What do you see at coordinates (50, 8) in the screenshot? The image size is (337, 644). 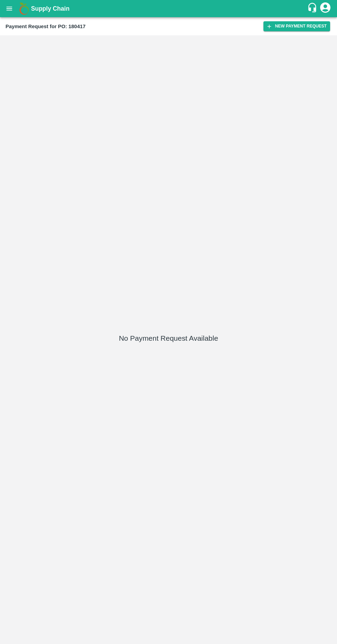 I see `b: Supply Chain` at bounding box center [50, 8].